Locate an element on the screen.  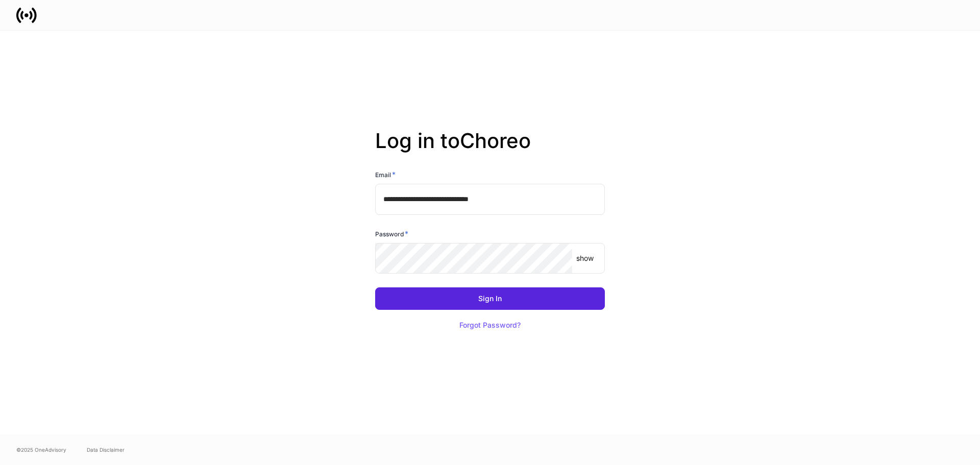
span: © 2025 OneAdvisory is located at coordinates (41, 450).